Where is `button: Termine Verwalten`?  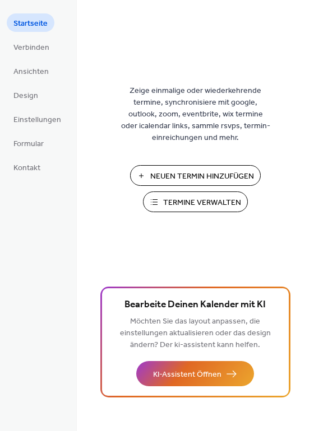 button: Termine Verwalten is located at coordinates (195, 202).